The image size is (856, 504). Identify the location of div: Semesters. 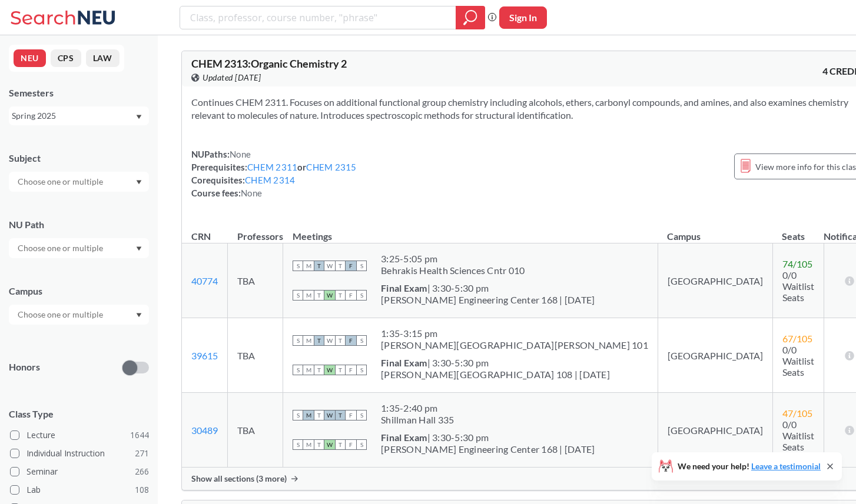
(79, 93).